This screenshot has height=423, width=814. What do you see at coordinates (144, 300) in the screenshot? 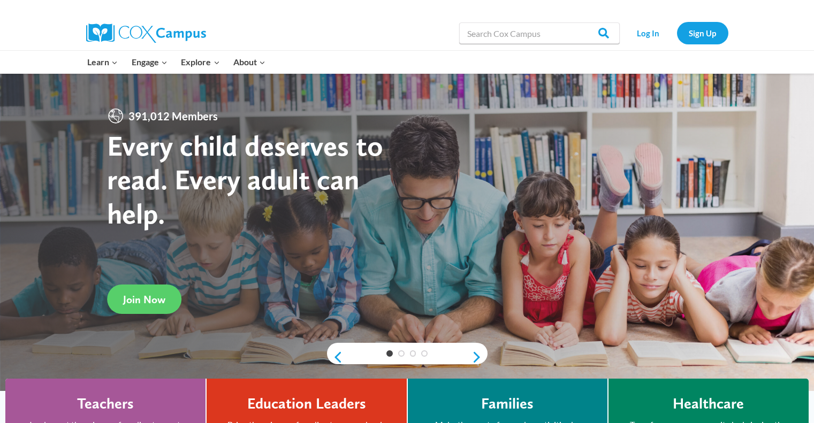
I see `span: Join Now` at bounding box center [144, 300].